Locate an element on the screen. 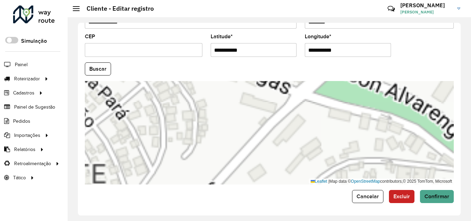 The width and height of the screenshot is (471, 221). label: Simulação is located at coordinates (34, 41).